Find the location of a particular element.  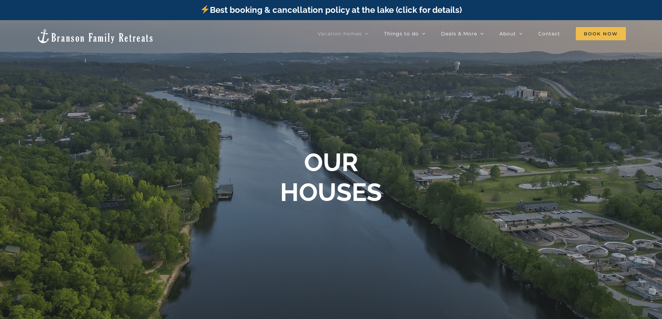

a: Vacation homes is located at coordinates (343, 34).